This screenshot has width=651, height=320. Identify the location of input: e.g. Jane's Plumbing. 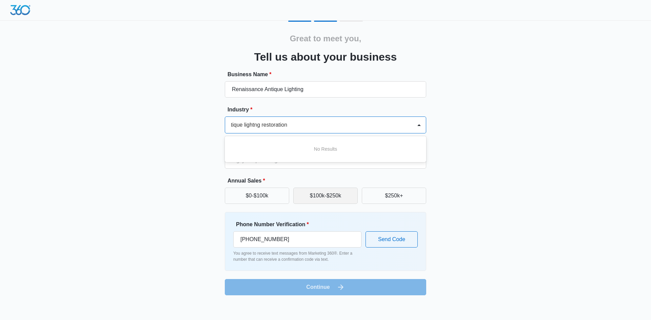
(325, 89).